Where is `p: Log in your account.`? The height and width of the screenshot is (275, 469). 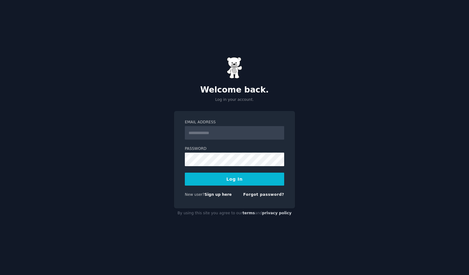
p: Log in your account. is located at coordinates (235, 100).